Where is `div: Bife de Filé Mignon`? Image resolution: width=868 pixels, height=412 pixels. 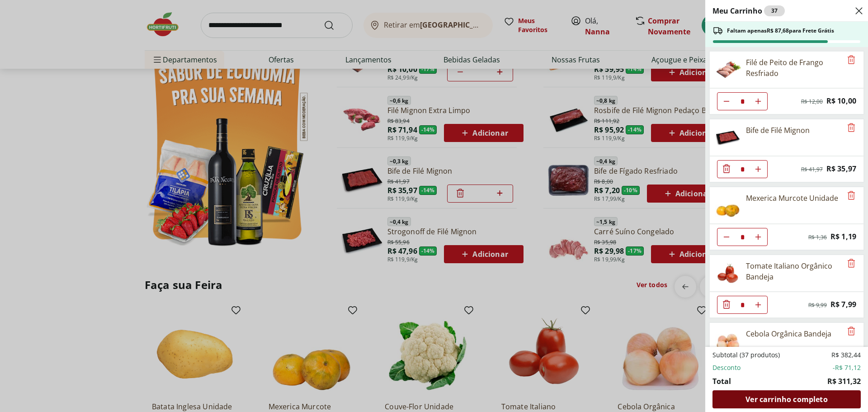 div: Bife de Filé Mignon is located at coordinates (777, 130).